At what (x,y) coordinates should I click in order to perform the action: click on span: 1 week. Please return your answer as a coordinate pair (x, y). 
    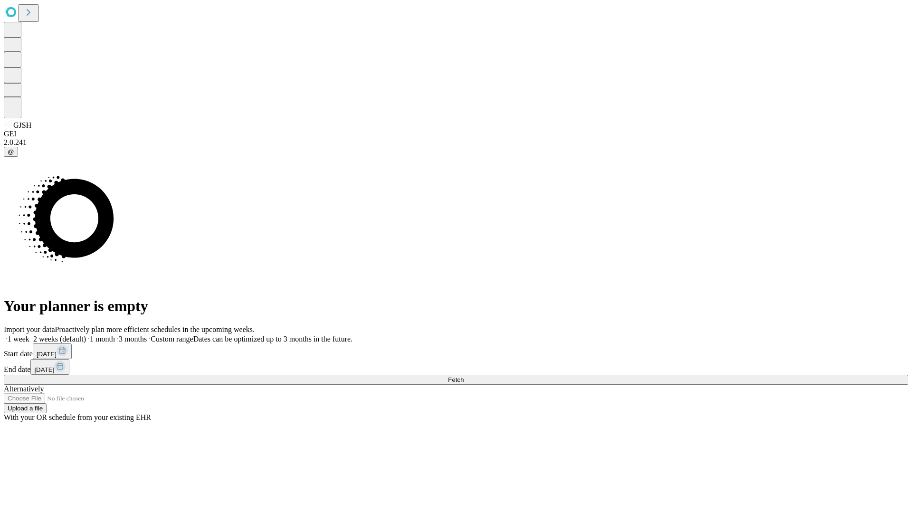
    Looking at the image, I should click on (19, 339).